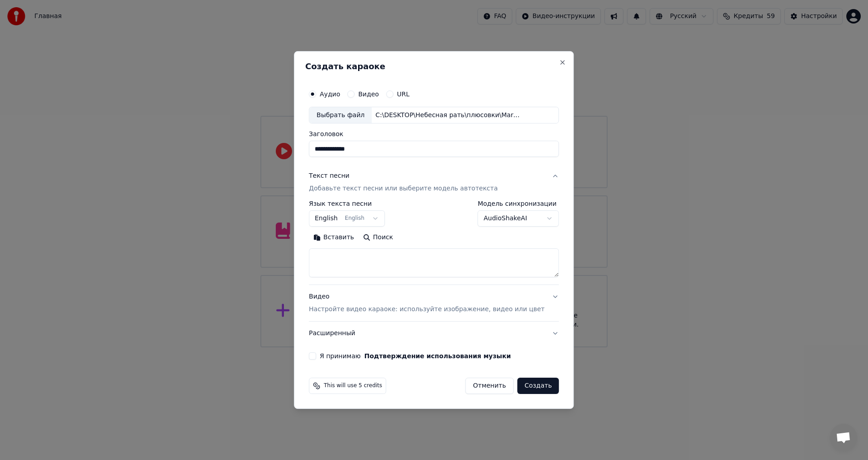 The width and height of the screenshot is (868, 460). I want to click on p: Добавьте текст песни или выберите модель автотекста, so click(404, 189).